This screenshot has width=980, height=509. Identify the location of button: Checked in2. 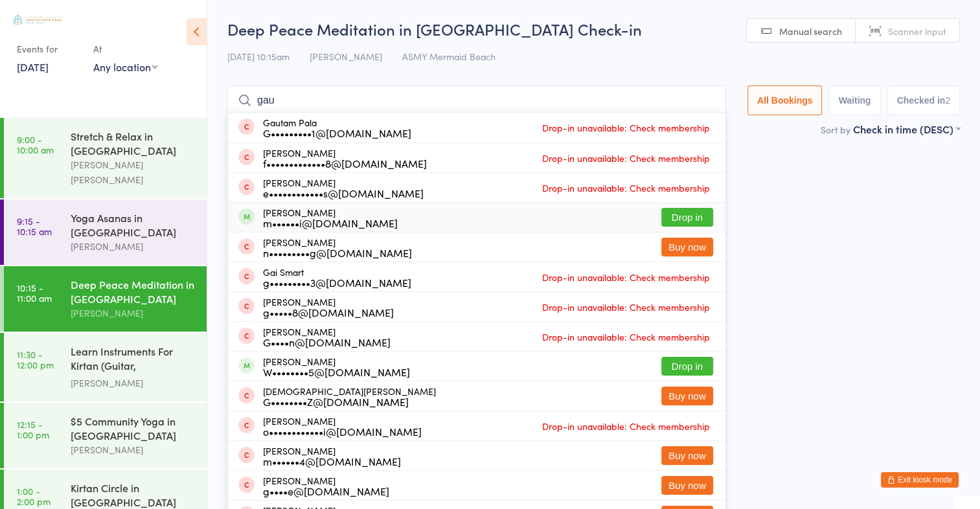
(924, 100).